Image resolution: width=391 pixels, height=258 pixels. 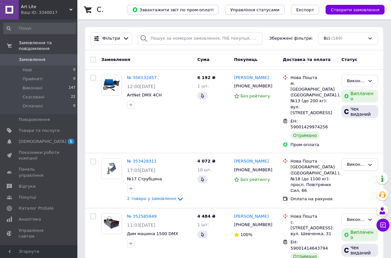 What do you see at coordinates (33, 106) in the screenshot?
I see `span: Оплачені` at bounding box center [33, 106].